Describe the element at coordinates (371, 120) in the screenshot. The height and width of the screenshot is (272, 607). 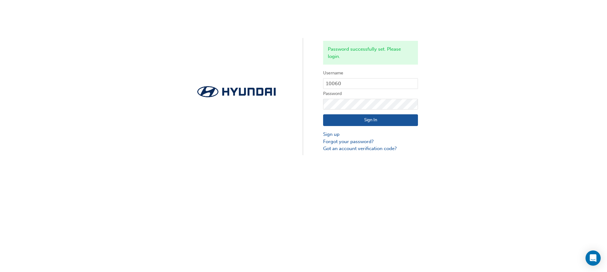
I see `button: Sign In` at that location.